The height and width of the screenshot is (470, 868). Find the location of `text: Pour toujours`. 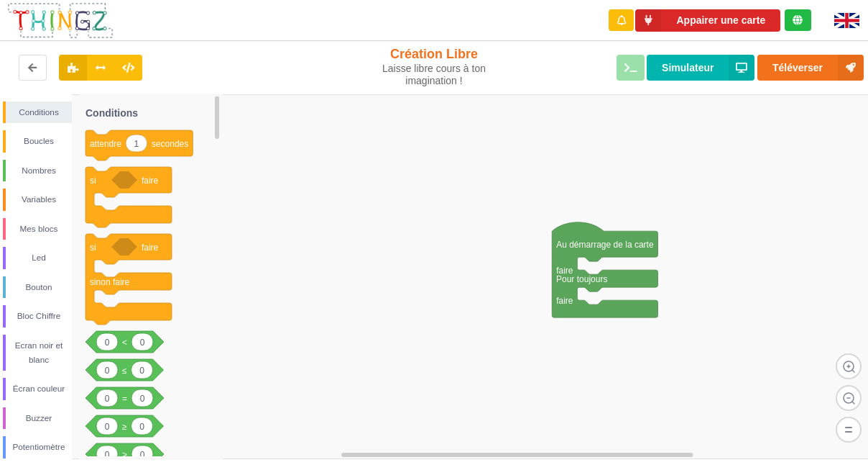

text: Pour toujours is located at coordinates (582, 278).